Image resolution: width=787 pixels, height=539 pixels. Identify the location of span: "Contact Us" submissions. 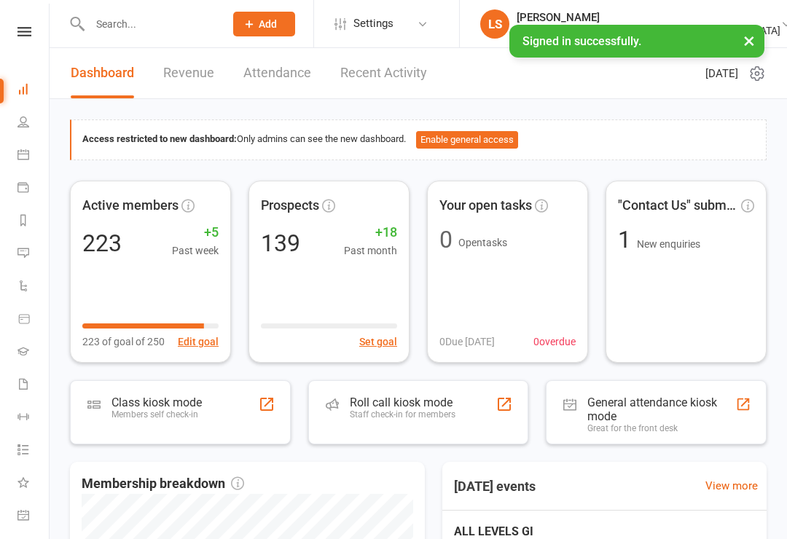
(677, 205).